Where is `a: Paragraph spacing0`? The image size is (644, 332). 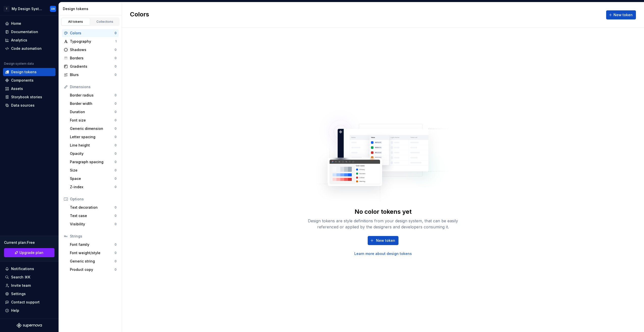
a: Paragraph spacing0 is located at coordinates (93, 162).